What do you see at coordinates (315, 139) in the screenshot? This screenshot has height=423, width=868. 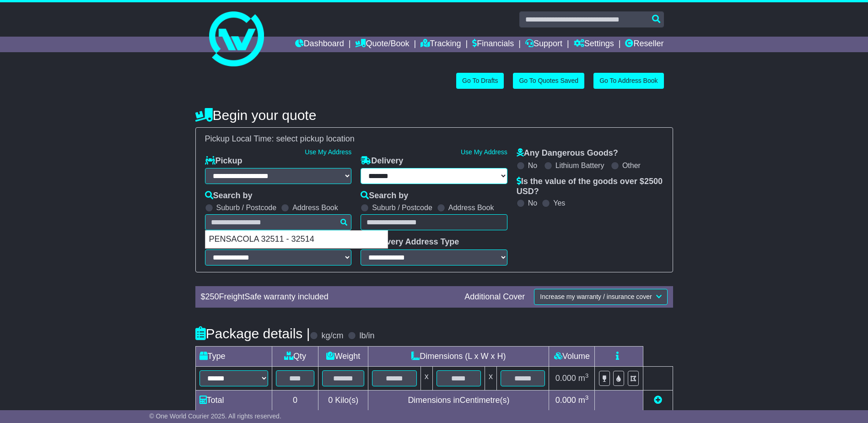 I see `span: select pickup location` at bounding box center [315, 139].